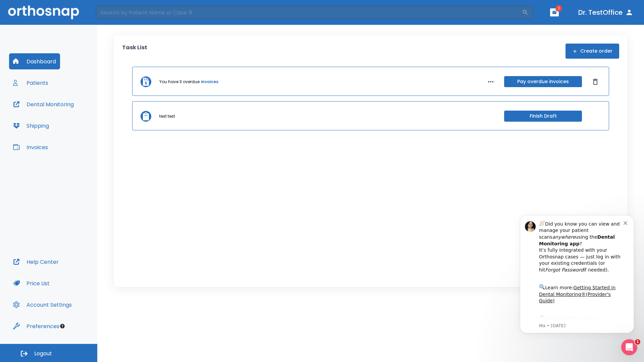 This screenshot has height=362, width=644. I want to click on p: test test, so click(167, 116).